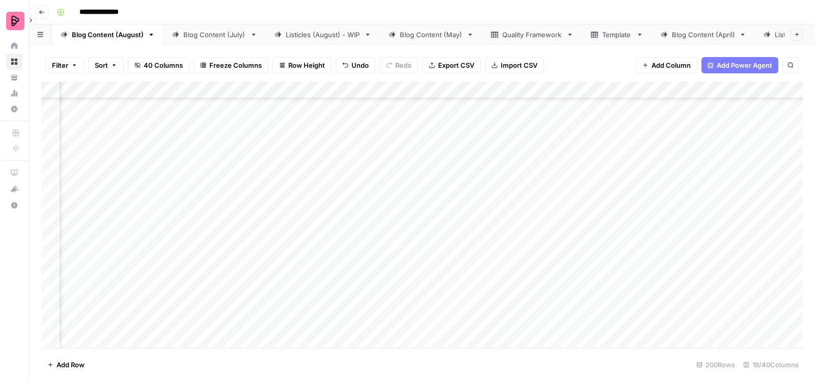 The width and height of the screenshot is (815, 381). What do you see at coordinates (703, 35) in the screenshot?
I see `div: Blog Content (April)` at bounding box center [703, 35].